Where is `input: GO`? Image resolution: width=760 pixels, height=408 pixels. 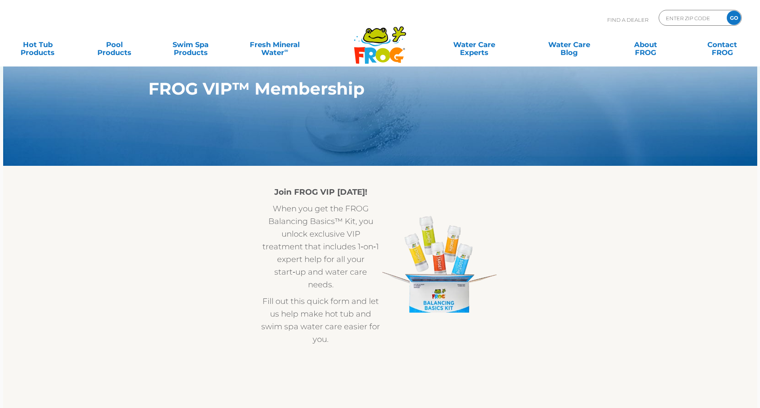 input: GO is located at coordinates (734, 18).